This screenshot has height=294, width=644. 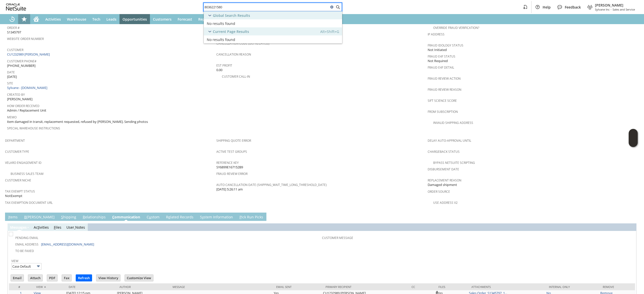 What do you see at coordinates (76, 19) in the screenshot?
I see `span: Warehouse` at bounding box center [76, 19].